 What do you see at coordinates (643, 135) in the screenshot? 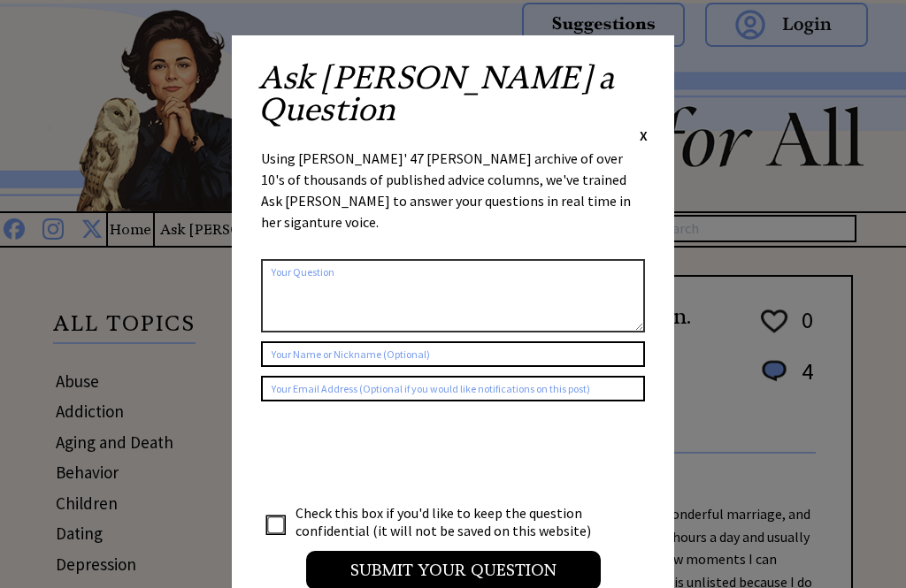
I see `span: X` at bounding box center [643, 135].